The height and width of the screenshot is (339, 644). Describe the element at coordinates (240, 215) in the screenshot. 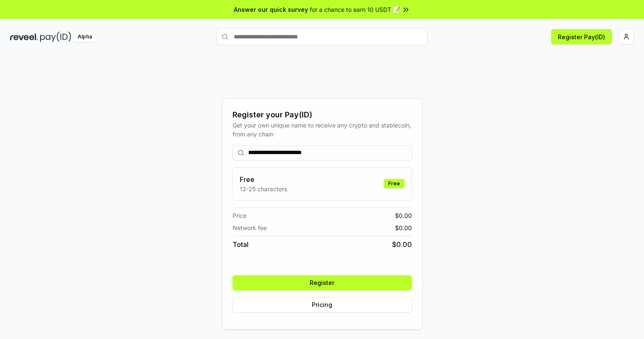

I see `span: Price` at that location.